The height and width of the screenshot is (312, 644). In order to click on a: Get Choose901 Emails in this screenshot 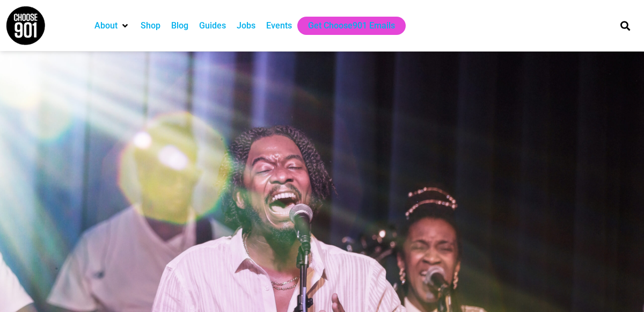, I will do `click(352, 26)`.